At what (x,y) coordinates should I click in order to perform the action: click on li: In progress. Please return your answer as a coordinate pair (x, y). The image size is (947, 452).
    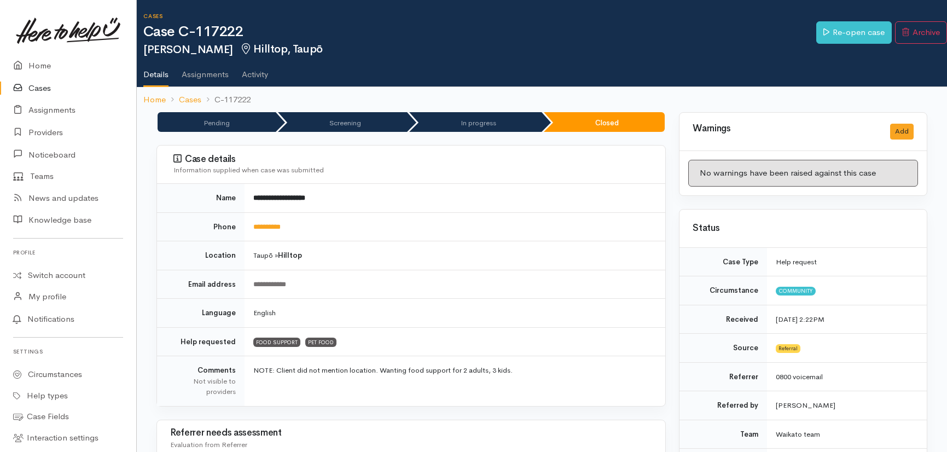
    Looking at the image, I should click on (476, 122).